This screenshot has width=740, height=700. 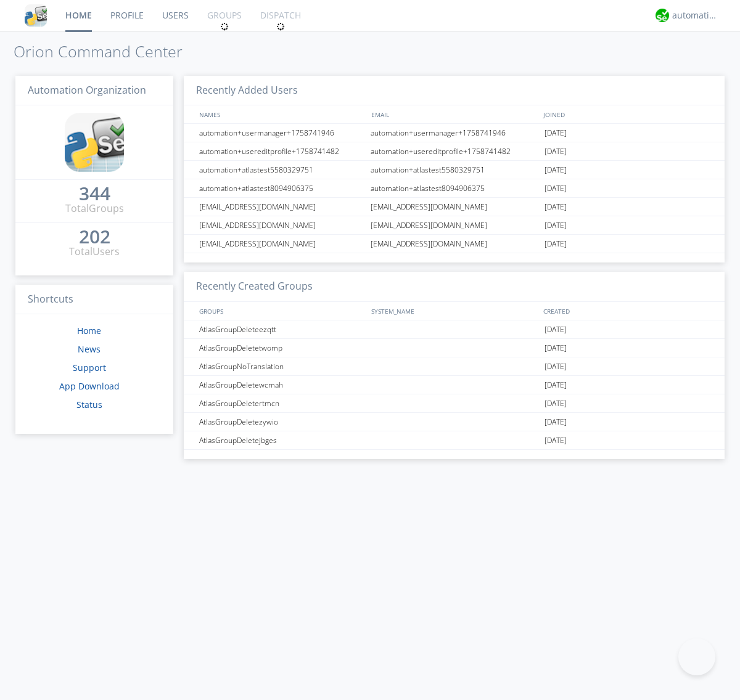 What do you see at coordinates (454, 114) in the screenshot?
I see `div: EMAIL` at bounding box center [454, 114].